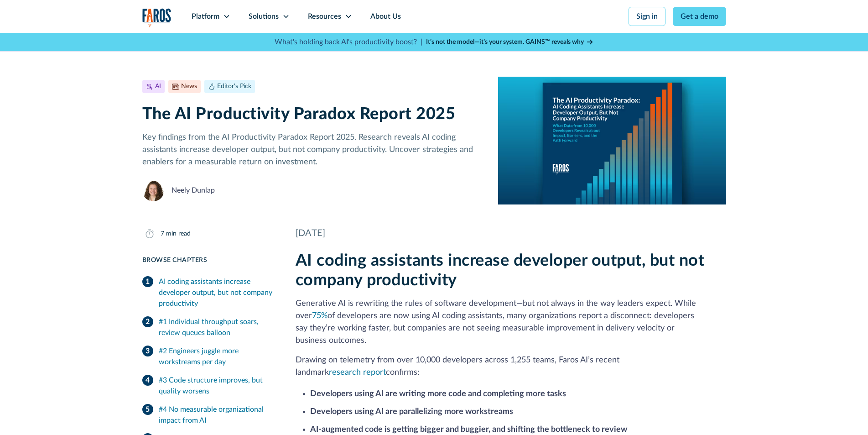 The height and width of the screenshot is (435, 868). I want to click on div: Neely Dunlap, so click(193, 190).